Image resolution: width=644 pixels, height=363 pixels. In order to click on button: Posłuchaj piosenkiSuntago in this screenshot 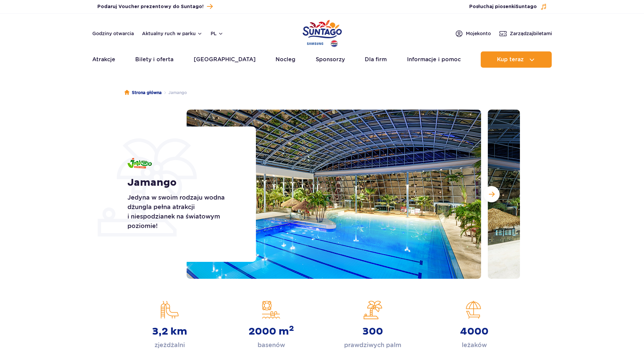, I will do `click(509, 6)`.